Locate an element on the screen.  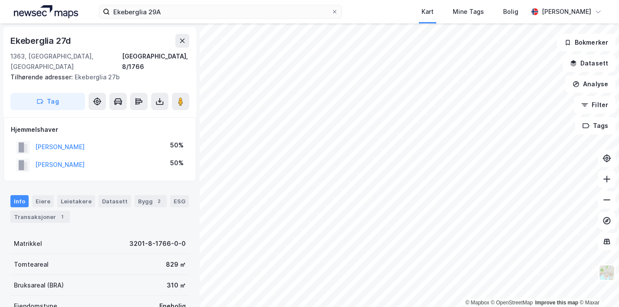
div: Transaksjoner is located at coordinates (40, 217).